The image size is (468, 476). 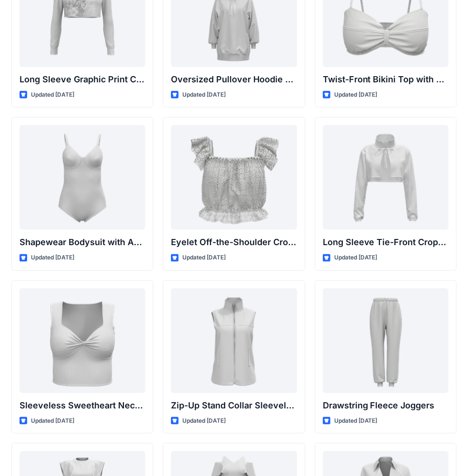 What do you see at coordinates (234, 79) in the screenshot?
I see `p: Oversized Pullover Hoodie with Front Pocket` at bounding box center [234, 79].